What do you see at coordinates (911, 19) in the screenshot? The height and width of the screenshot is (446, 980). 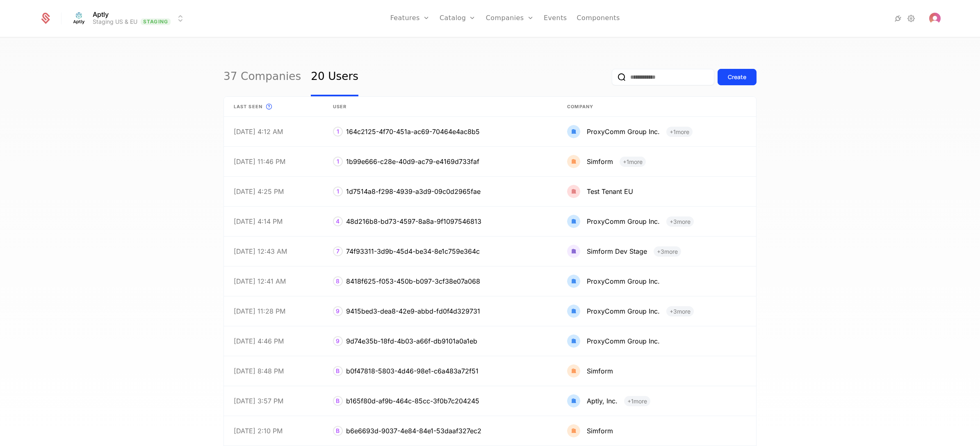 I see `a: Settings` at bounding box center [911, 19].